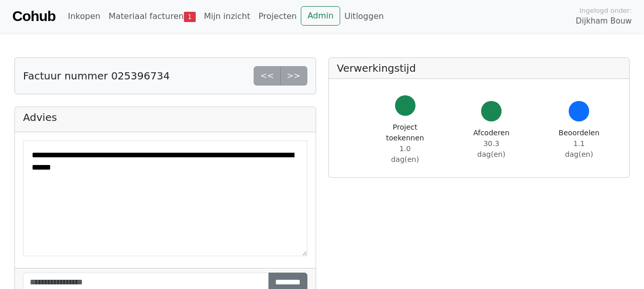 This screenshot has height=289, width=644. I want to click on span: 1.0 dag(en), so click(405, 154).